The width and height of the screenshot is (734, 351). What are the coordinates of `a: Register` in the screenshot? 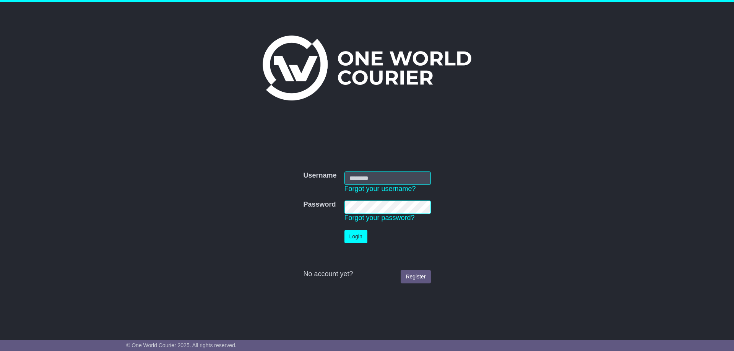 It's located at (416, 277).